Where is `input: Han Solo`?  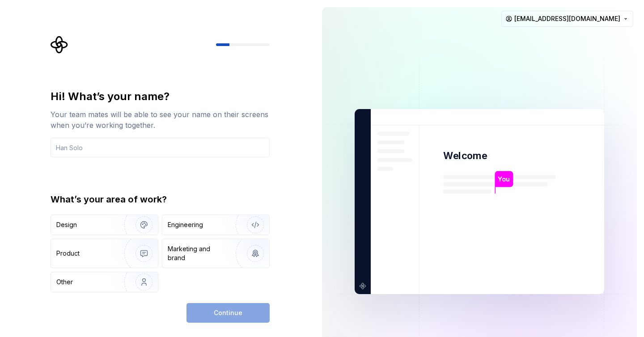
input: Han Solo is located at coordinates (160, 148).